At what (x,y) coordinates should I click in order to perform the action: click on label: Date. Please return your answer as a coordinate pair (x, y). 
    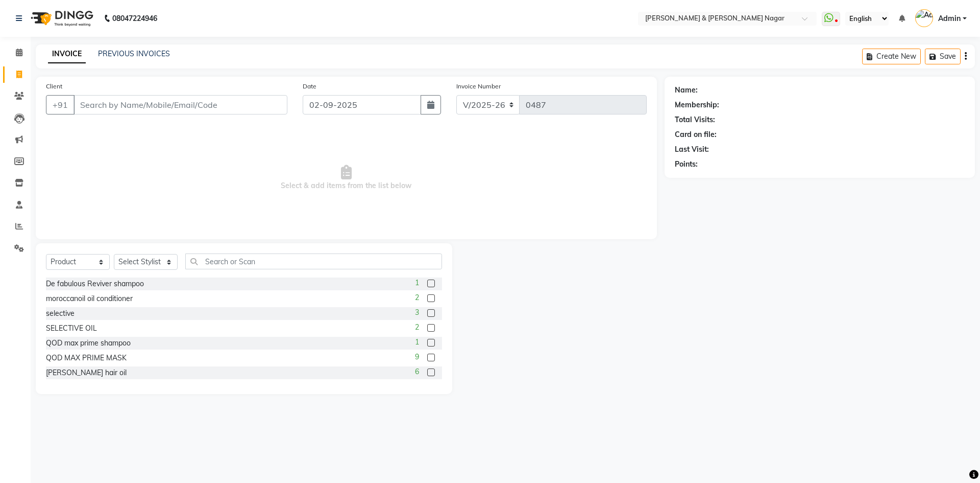
    Looking at the image, I should click on (309, 87).